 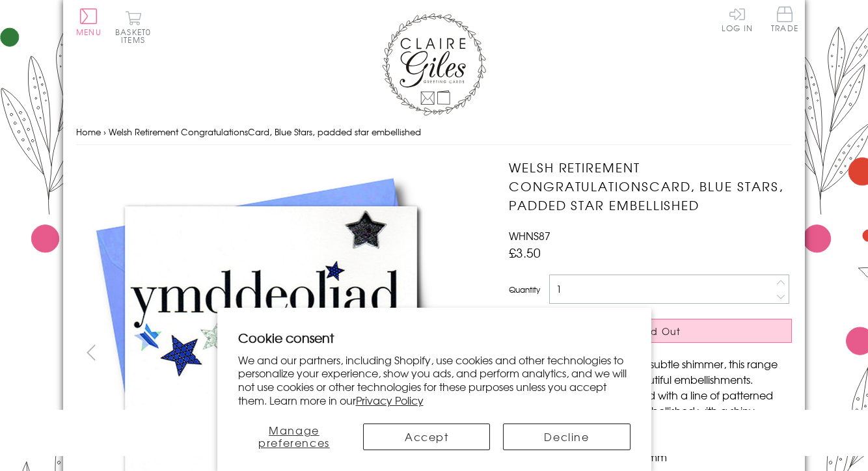 What do you see at coordinates (524, 289) in the screenshot?
I see `label: Quantity` at bounding box center [524, 289].